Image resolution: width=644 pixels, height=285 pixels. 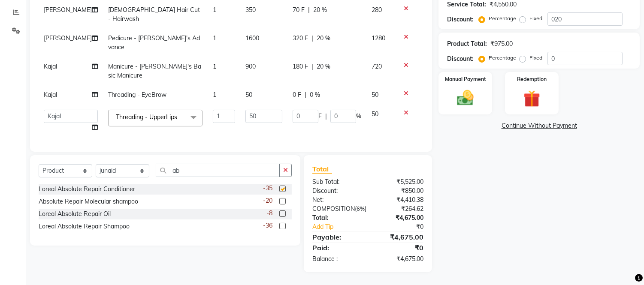 What do you see at coordinates (299, 10) in the screenshot?
I see `span: 70 F` at bounding box center [299, 10].